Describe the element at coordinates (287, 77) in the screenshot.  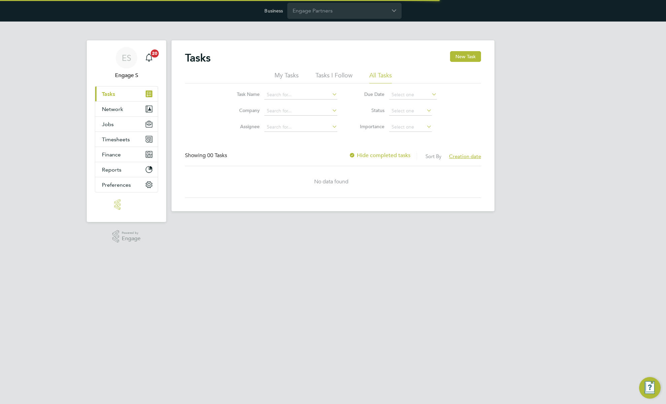
I see `li: My Tasks` at that location.